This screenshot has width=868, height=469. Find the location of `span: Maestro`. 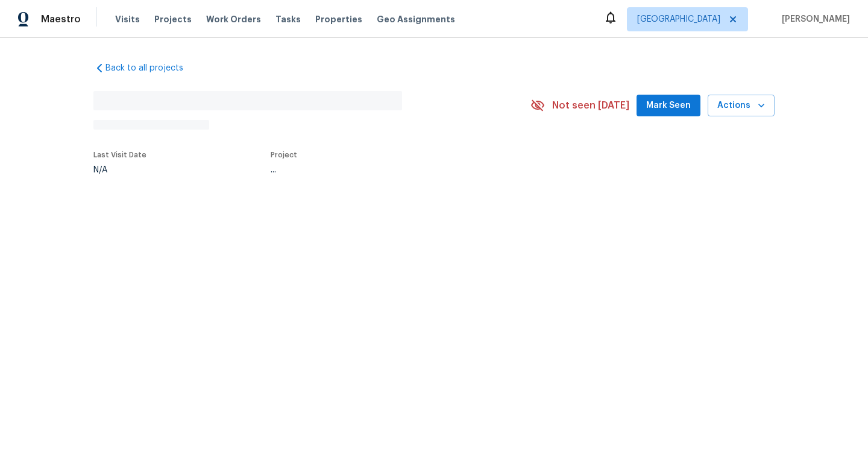

span: Maestro is located at coordinates (61, 19).